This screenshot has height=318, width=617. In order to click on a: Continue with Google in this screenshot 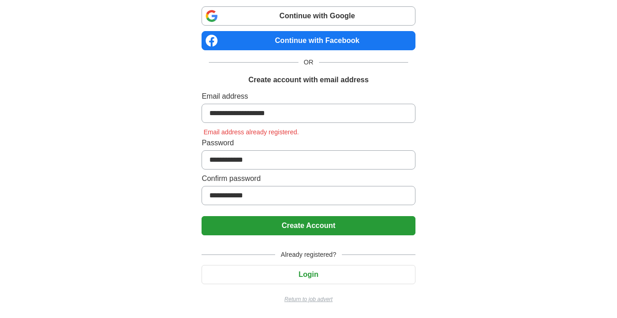, I will do `click(308, 16)`.